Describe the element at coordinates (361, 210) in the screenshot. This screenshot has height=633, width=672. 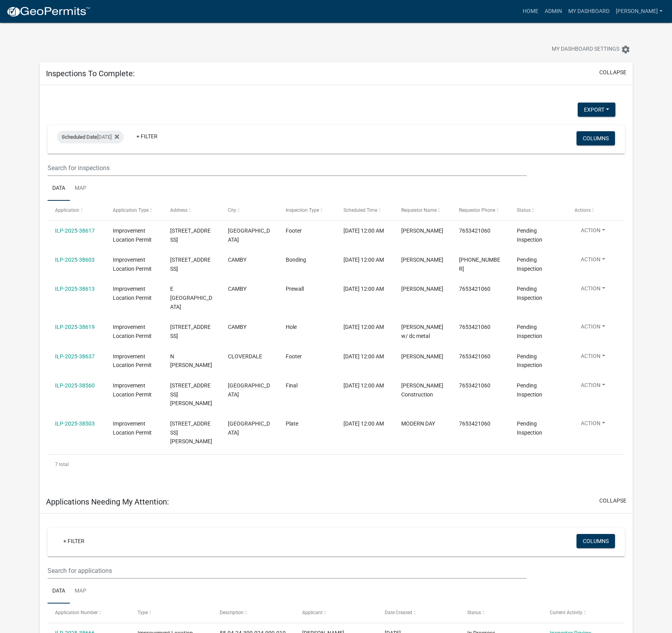
I see `span: Scheduled Time` at that location.